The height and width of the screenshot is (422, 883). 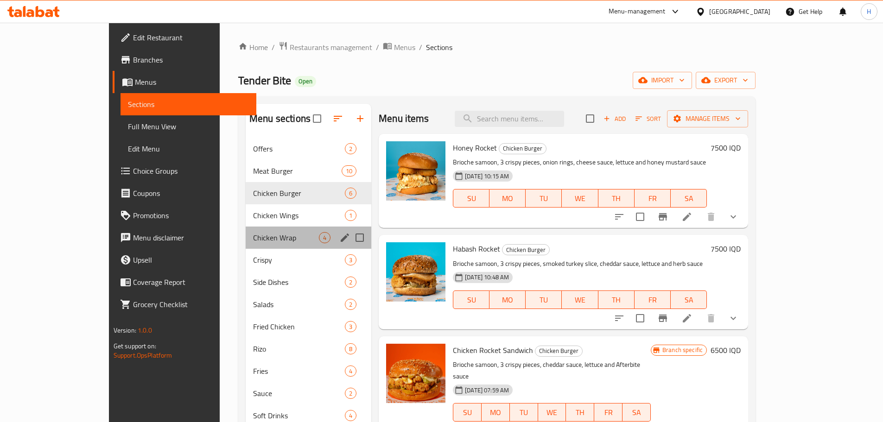 I want to click on button: import, so click(x=662, y=80).